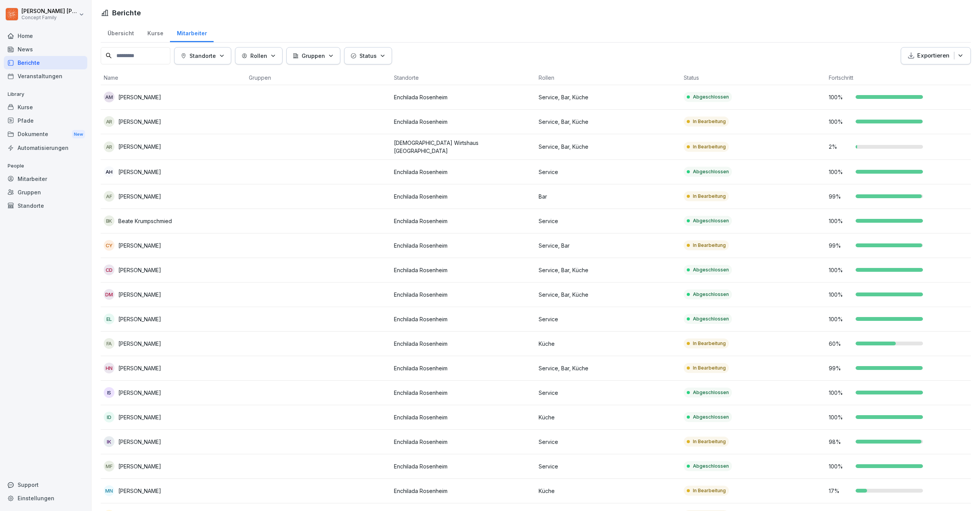  I want to click on div: Berichte, so click(46, 62).